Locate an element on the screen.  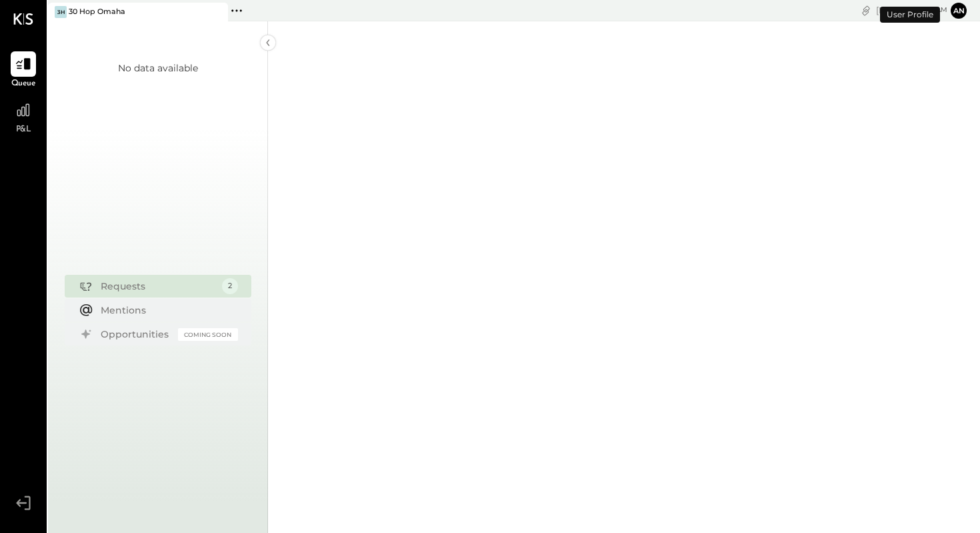
div: No data available is located at coordinates (158, 68).